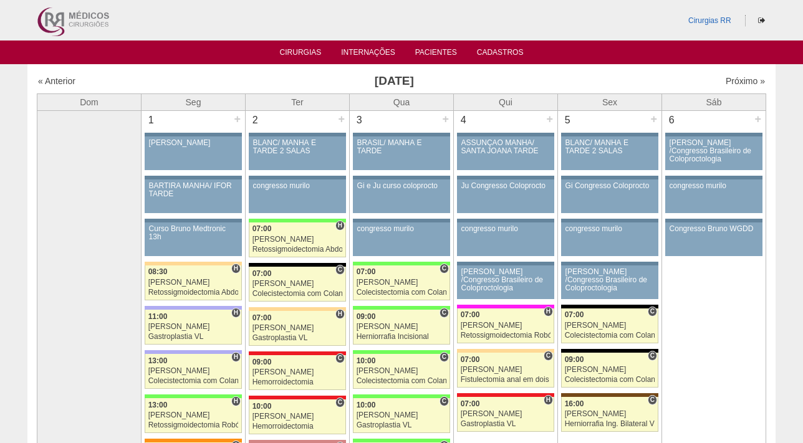  Describe the element at coordinates (401, 186) in the screenshot. I see `div: Gi e Ju curso coloprocto` at that location.